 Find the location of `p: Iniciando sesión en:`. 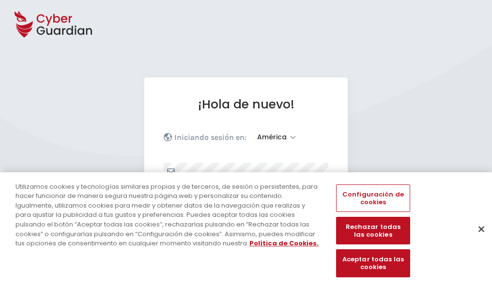

p: Iniciando sesión en: is located at coordinates (210, 138).